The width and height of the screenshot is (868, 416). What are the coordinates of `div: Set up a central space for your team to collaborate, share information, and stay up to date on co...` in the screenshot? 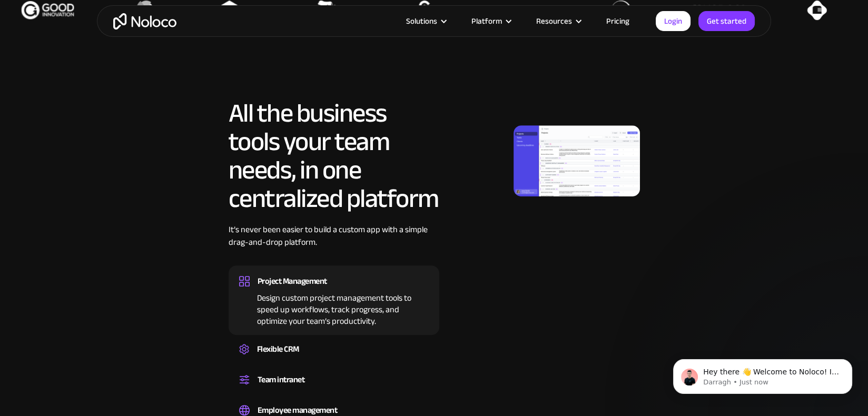 It's located at (334, 389).